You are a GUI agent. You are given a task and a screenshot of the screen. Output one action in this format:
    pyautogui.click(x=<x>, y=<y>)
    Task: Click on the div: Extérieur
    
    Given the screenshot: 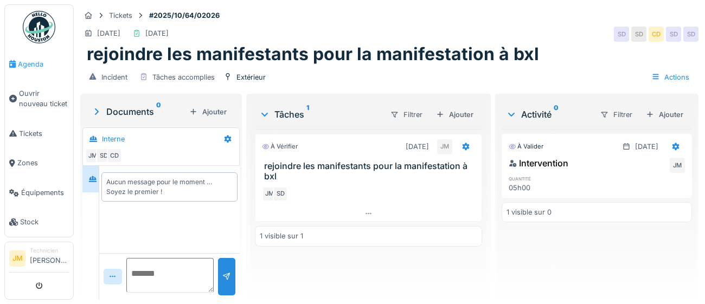 What is the action you would take?
    pyautogui.click(x=251, y=77)
    